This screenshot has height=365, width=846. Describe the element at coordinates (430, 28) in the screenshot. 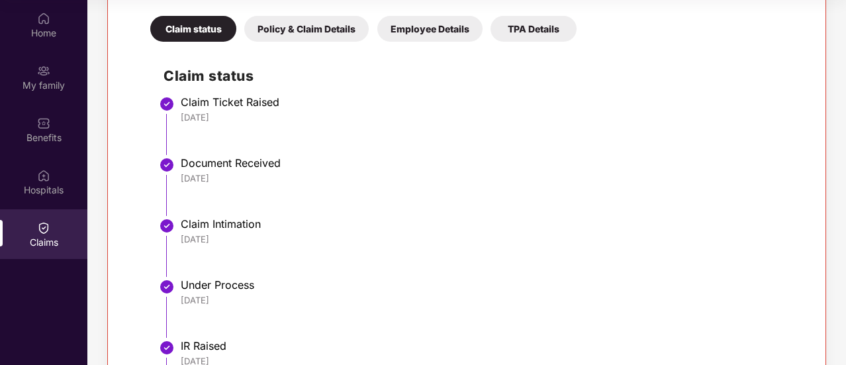

I see `div: Employee Details` at that location.